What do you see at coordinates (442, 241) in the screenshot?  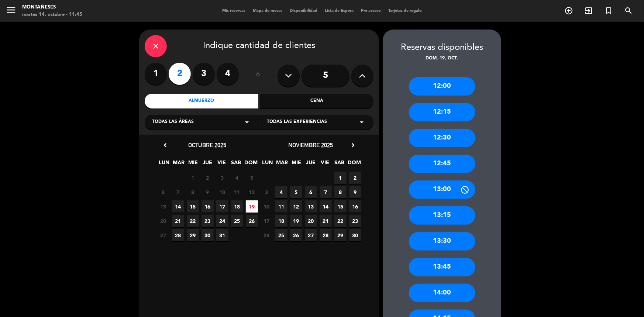 I see `div: 13:30` at bounding box center [442, 241].